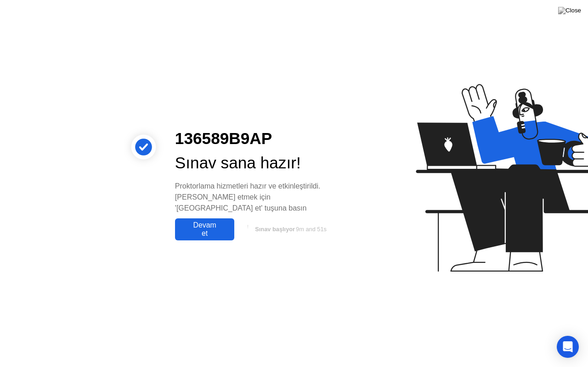  Describe the element at coordinates (568, 347) in the screenshot. I see `div: Open Intercom Messenger` at that location.